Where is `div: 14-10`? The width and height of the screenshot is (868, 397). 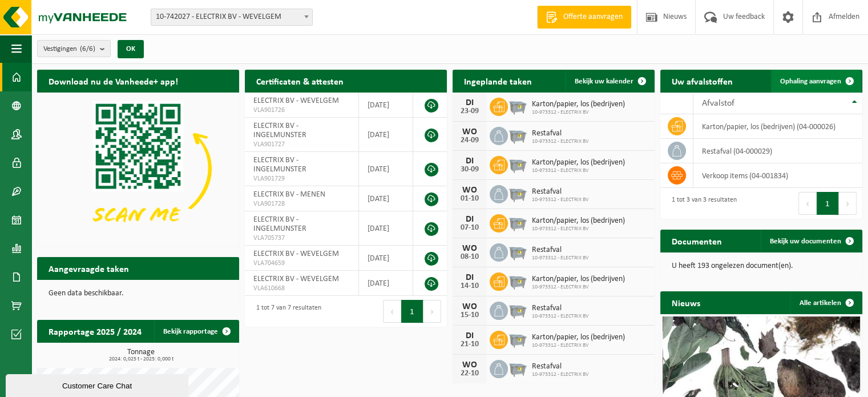 div: 14-10 is located at coordinates (470, 286).